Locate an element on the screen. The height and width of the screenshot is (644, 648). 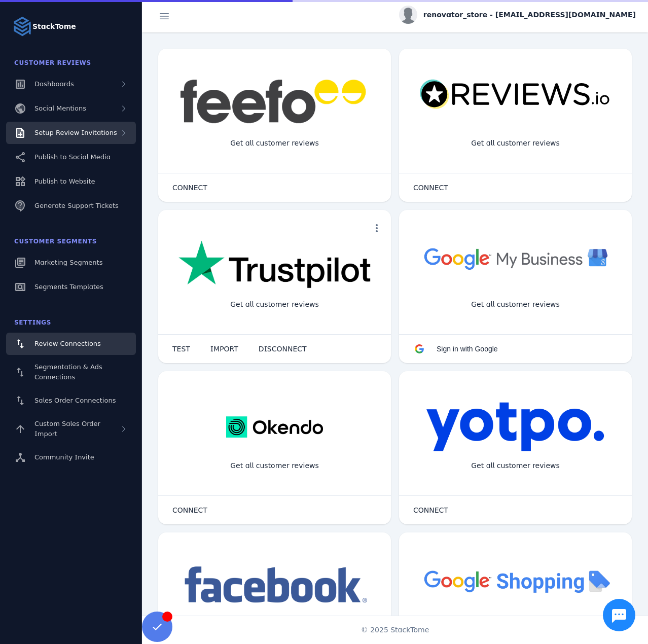
img: reviewsio.svg is located at coordinates (515, 94).